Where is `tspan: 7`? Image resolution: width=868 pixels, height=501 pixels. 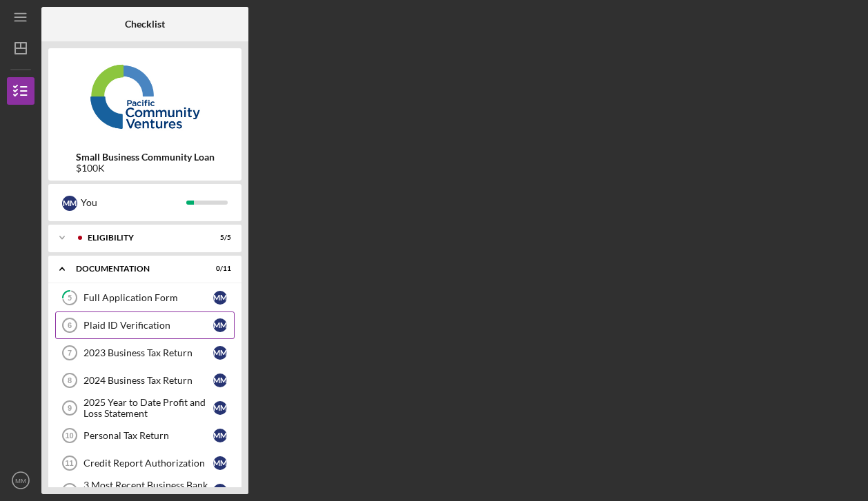
tspan: 7 is located at coordinates (70, 353).